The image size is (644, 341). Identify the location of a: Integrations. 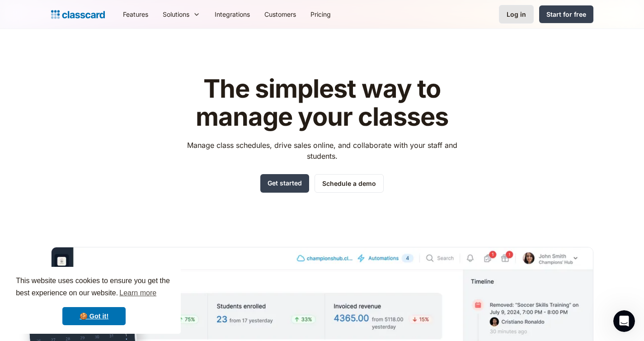
(232, 14).